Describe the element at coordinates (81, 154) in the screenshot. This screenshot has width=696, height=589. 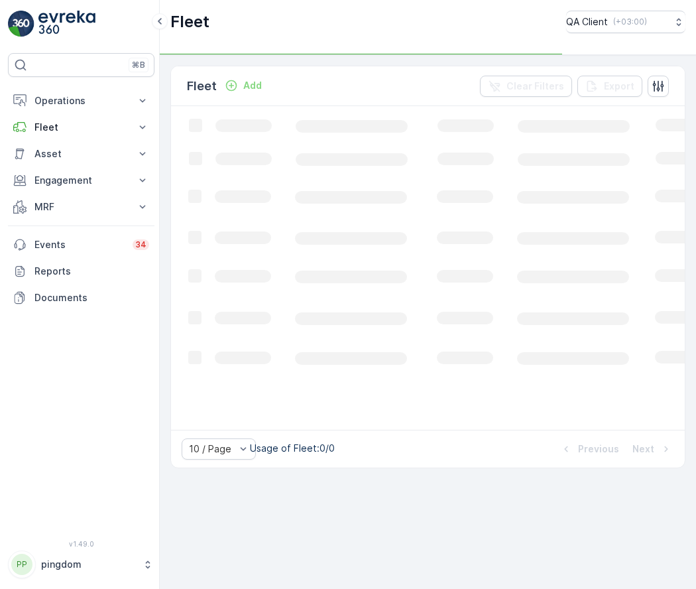
I see `button: Asset` at that location.